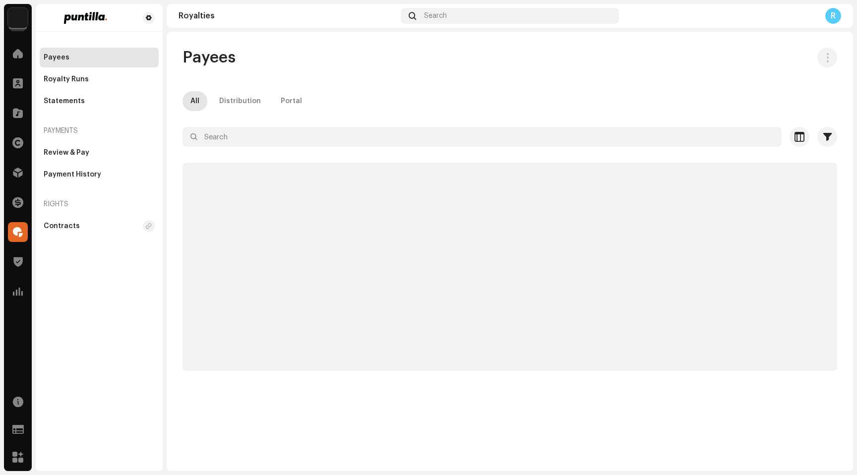 Image resolution: width=857 pixels, height=475 pixels. Describe the element at coordinates (18, 18) in the screenshot. I see `img: a6437e74-8c8e-4f74-a1ce-131745af0155` at that location.